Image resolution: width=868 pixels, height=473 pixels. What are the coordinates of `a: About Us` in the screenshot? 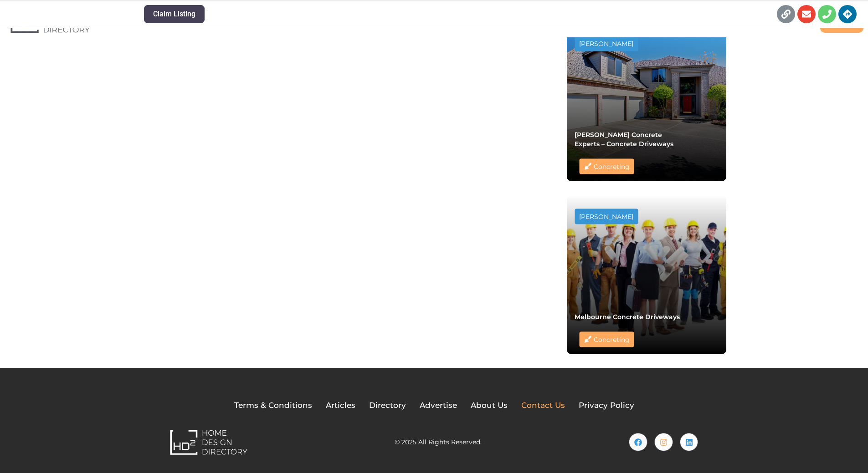 It's located at (489, 406).